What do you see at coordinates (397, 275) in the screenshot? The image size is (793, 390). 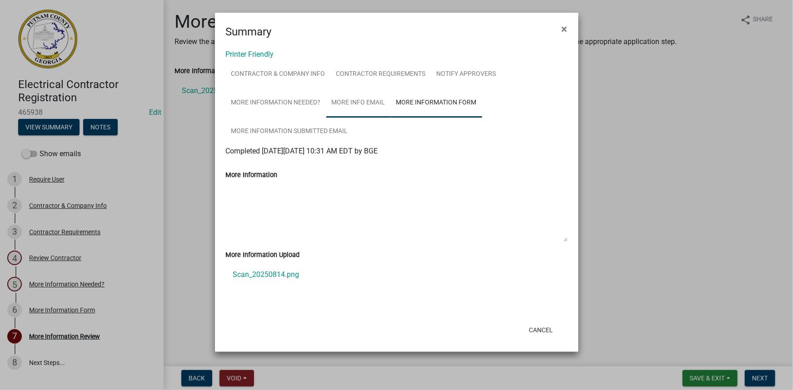 I see `a: Scan_20250814.png` at bounding box center [397, 275].